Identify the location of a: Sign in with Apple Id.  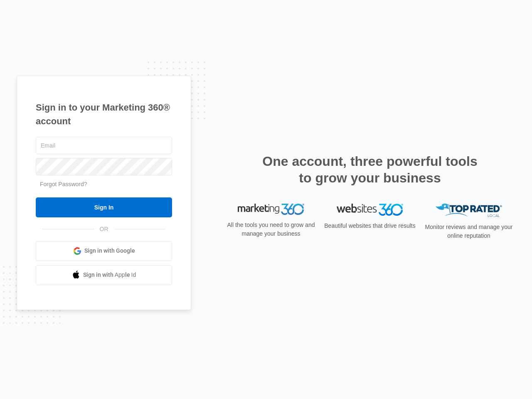
(104, 275).